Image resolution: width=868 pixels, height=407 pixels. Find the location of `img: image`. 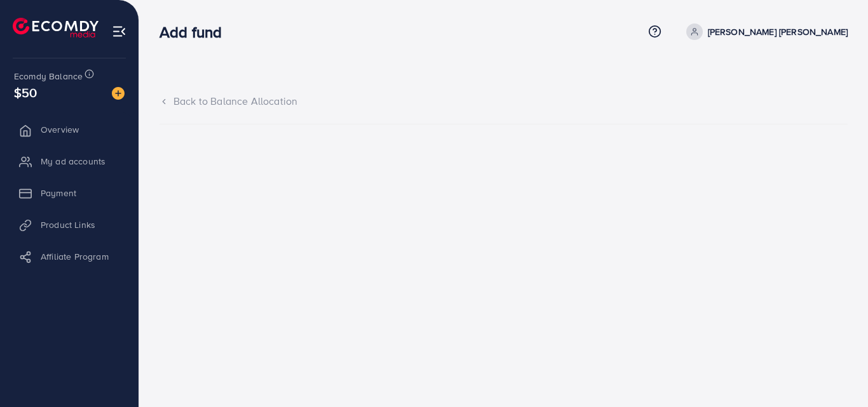

img: image is located at coordinates (118, 93).